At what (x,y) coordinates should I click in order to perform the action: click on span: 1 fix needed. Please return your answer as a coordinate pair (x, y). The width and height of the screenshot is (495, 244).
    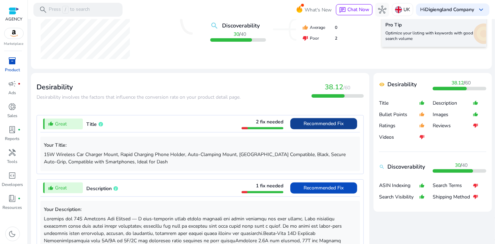
    Looking at the image, I should click on (270, 186).